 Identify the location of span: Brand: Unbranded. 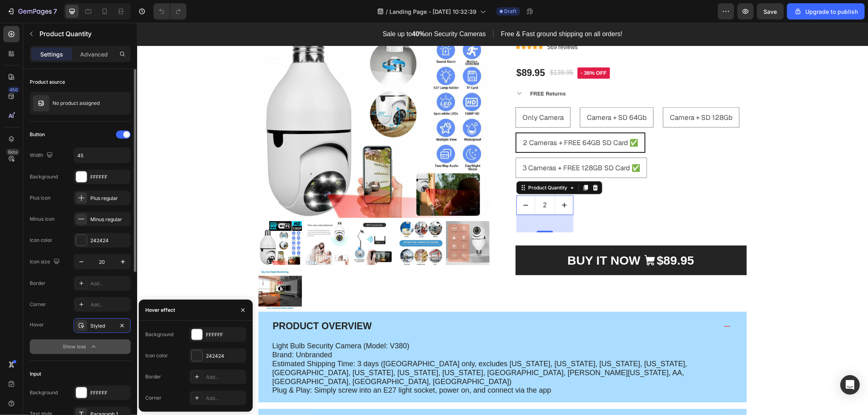
(165, 332).